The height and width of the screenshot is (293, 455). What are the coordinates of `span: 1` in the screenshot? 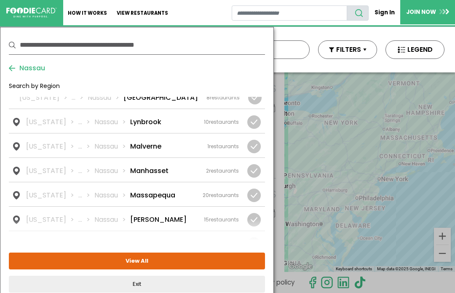 It's located at (208, 146).